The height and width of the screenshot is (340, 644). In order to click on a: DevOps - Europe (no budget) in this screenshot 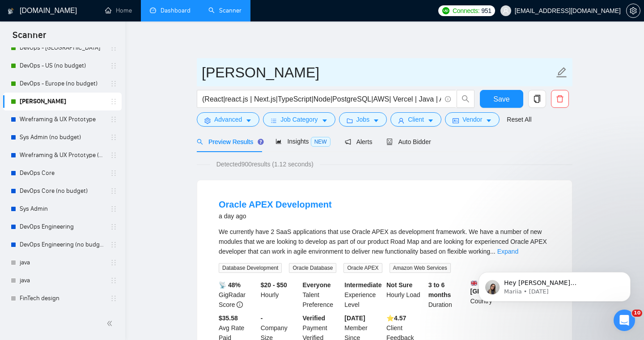, I will do `click(62, 84)`.